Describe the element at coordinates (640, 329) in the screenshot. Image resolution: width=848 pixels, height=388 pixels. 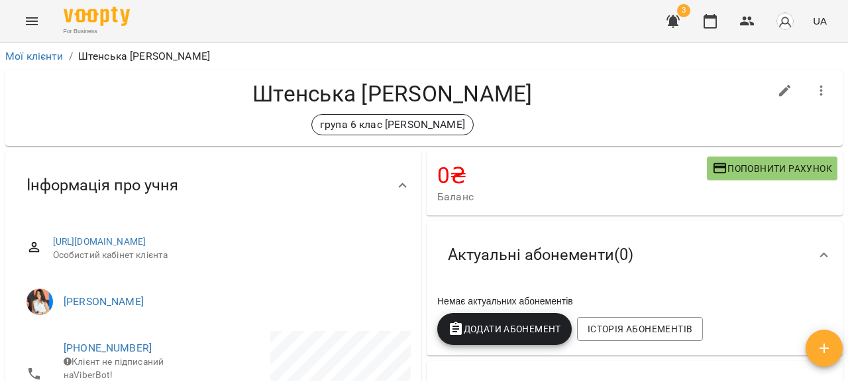
I see `span: Історія абонементів` at that location.